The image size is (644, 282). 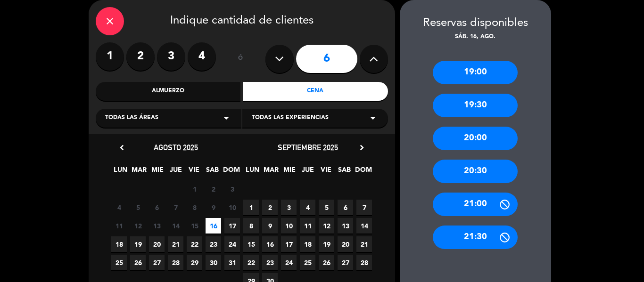 What do you see at coordinates (475, 23) in the screenshot?
I see `div: Reservas disponibles` at bounding box center [475, 23].